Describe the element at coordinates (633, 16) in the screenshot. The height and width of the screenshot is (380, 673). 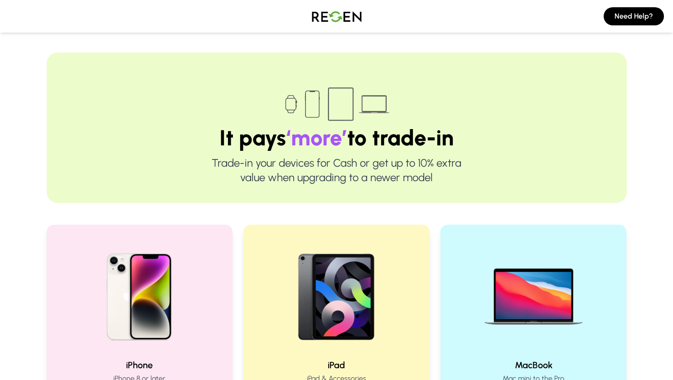
I see `button: Need Help?` at that location.